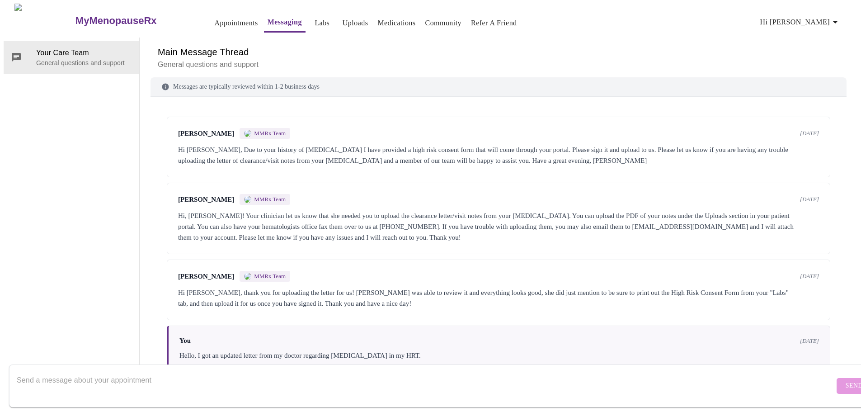 Image resolution: width=861 pixels, height=412 pixels. What do you see at coordinates (498, 87) in the screenshot?
I see `div: Messages are typically reviewed within 1-2 business days` at bounding box center [498, 87].